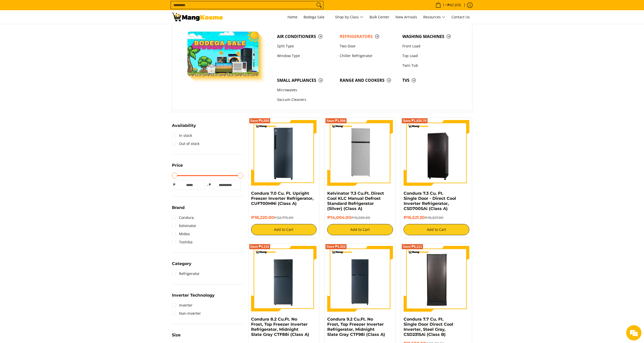 The image size is (644, 343). I want to click on img: Bodega Sale, so click(223, 54).